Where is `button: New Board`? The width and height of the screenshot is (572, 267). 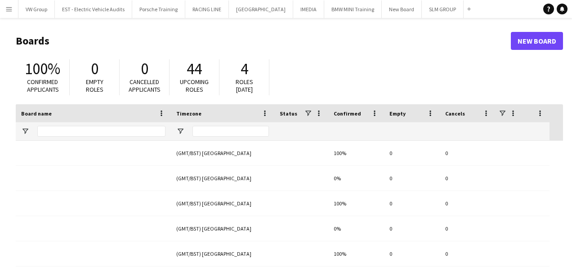 button: New Board is located at coordinates (402, 9).